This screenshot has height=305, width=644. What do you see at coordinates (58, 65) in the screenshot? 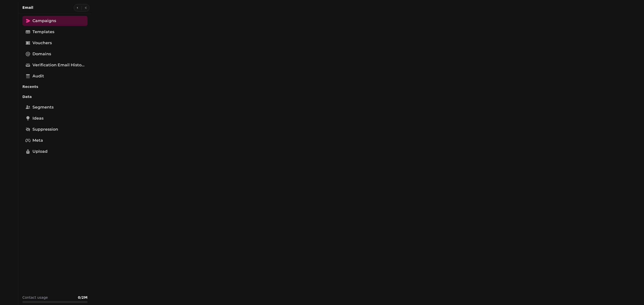
I see `span: Verification email history` at bounding box center [58, 65].